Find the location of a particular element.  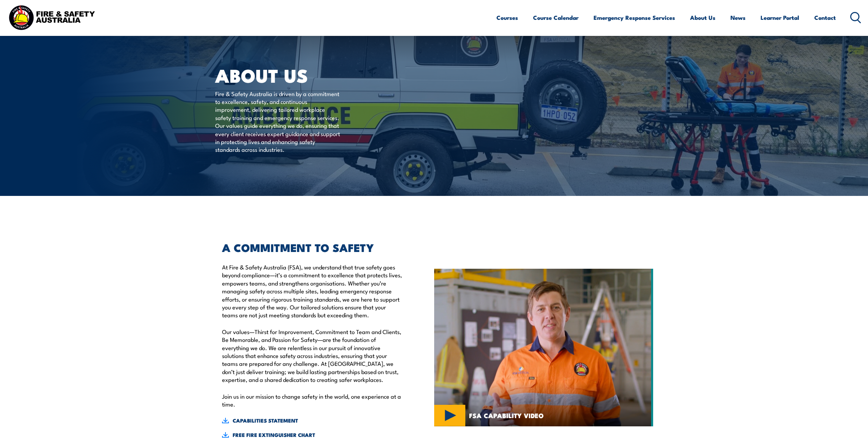

h2: A COMMITMENT TO SAFETY is located at coordinates (312, 247).